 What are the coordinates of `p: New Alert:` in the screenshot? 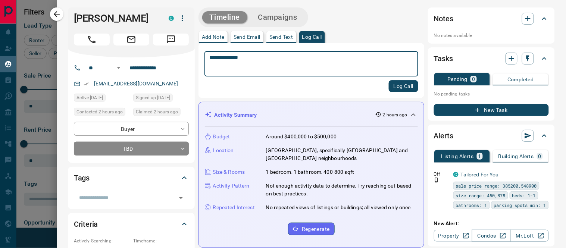 It's located at (491, 223).